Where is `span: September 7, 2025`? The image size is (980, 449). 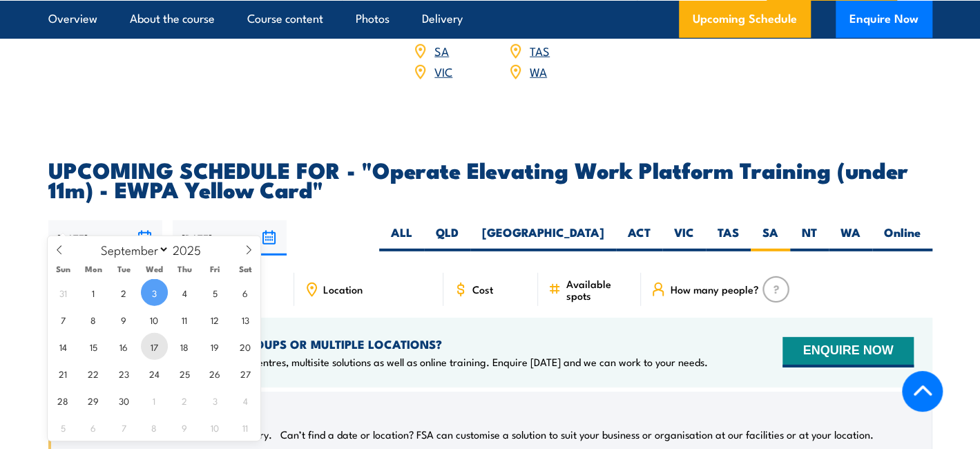
span: September 7, 2025 is located at coordinates (63, 319).